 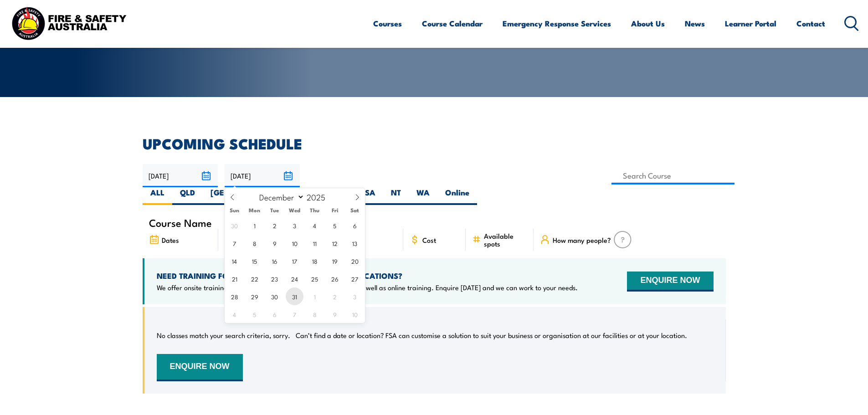 I want to click on span: Course Name, so click(x=180, y=223).